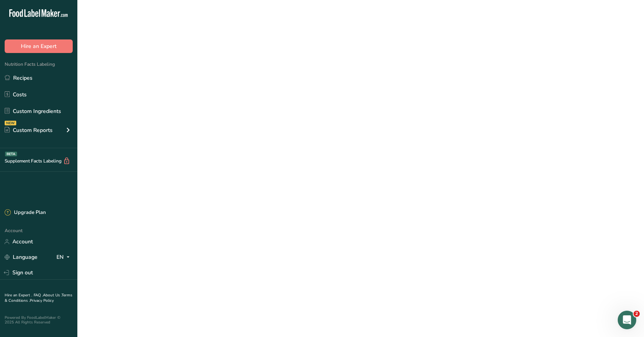 The width and height of the screenshot is (644, 337). Describe the element at coordinates (25, 213) in the screenshot. I see `div: Upgrade Plan` at that location.